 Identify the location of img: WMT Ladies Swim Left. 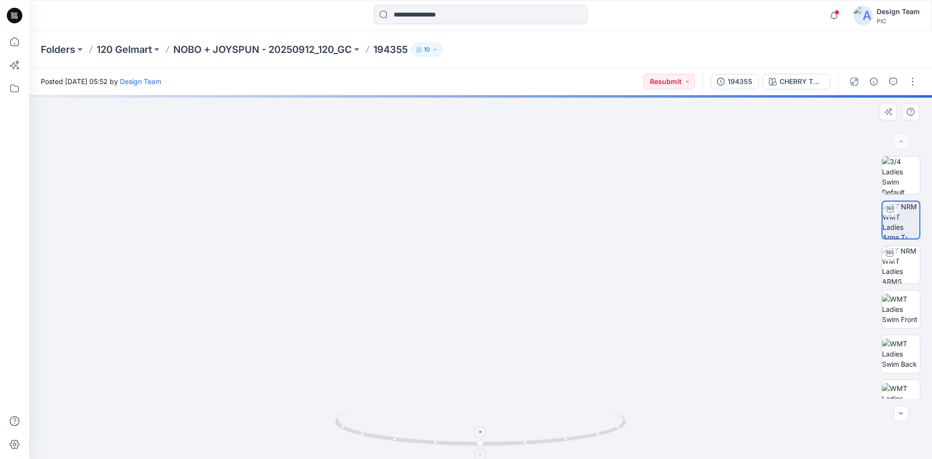
(901, 398).